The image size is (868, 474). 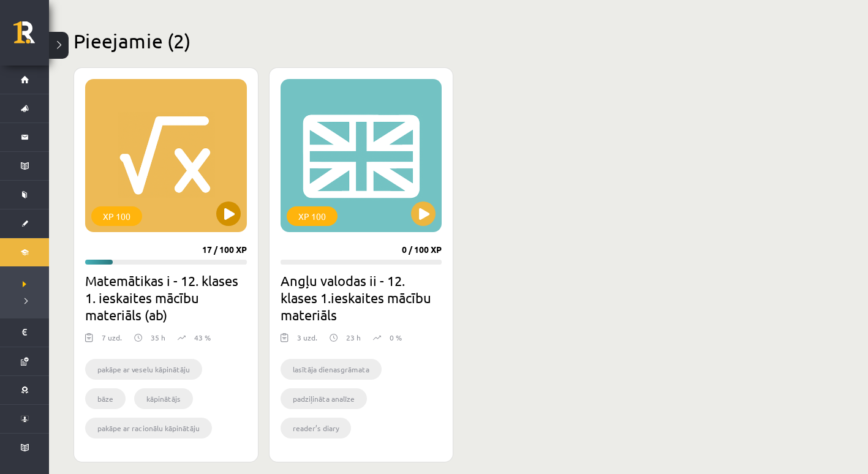 What do you see at coordinates (361, 298) in the screenshot?
I see `h2: Angļu valodas ii - 12. klases 1.ieskaites mācību materiāls` at bounding box center [361, 298].